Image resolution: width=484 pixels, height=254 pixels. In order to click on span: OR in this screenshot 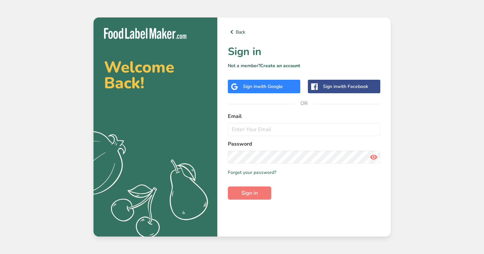, I will do `click(304, 103)`.